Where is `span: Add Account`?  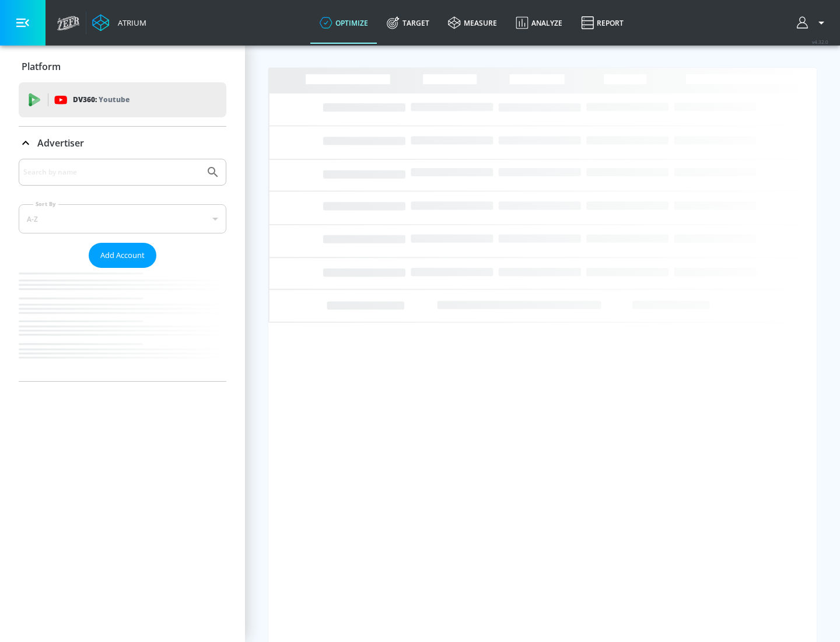
span: Add Account is located at coordinates (123, 255).